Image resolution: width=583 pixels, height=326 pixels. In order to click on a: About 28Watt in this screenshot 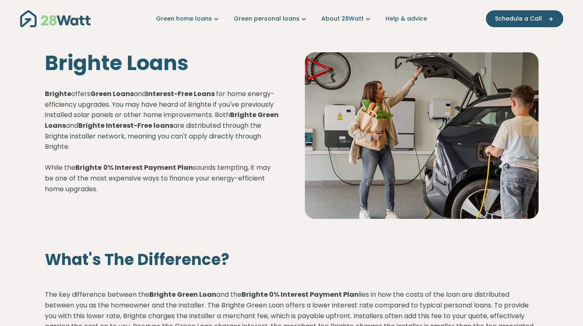, I will do `click(347, 19)`.